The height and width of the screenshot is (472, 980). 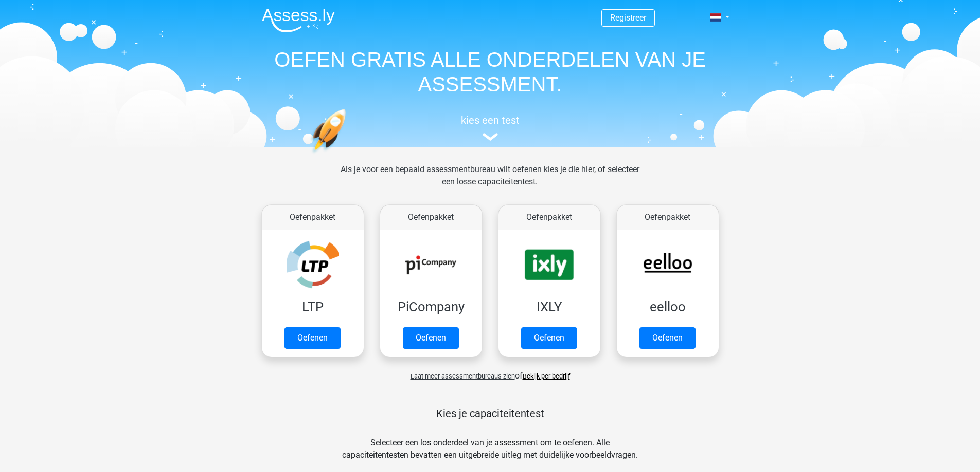 I want to click on a: Bekijk per bedrijf, so click(x=546, y=376).